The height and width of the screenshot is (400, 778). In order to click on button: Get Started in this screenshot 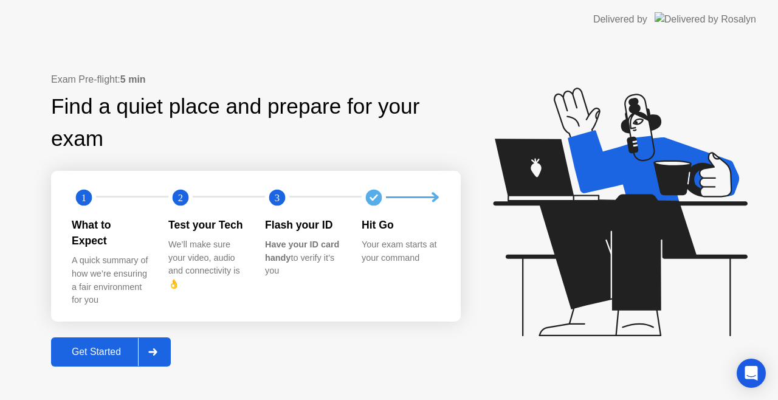, I will do `click(111, 352)`.